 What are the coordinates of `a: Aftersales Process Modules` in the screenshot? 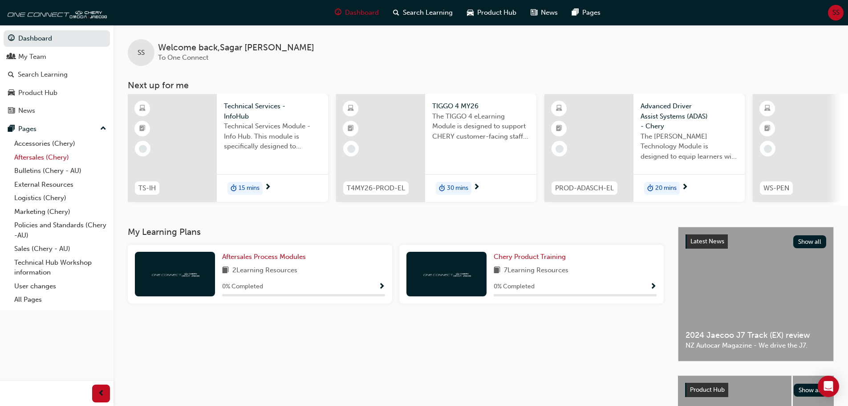 It's located at (266, 256).